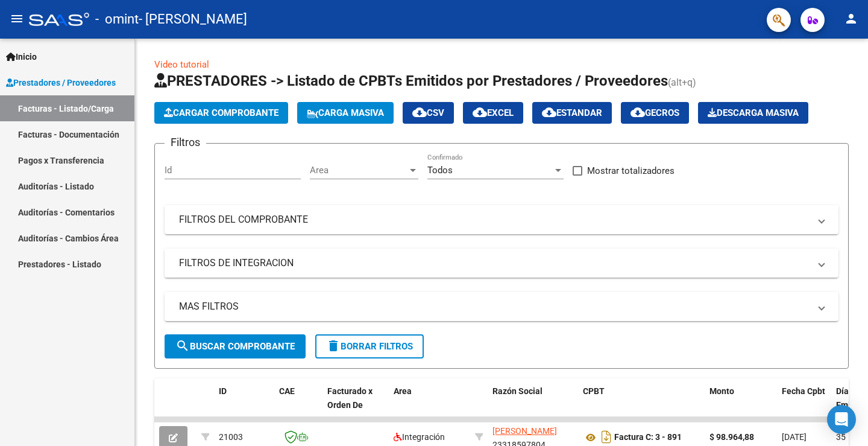 The height and width of the screenshot is (446, 868). What do you see at coordinates (753, 112) in the screenshot?
I see `app-download-masive: Descarga masiva de comprobantes (adjuntos)` at bounding box center [753, 112].